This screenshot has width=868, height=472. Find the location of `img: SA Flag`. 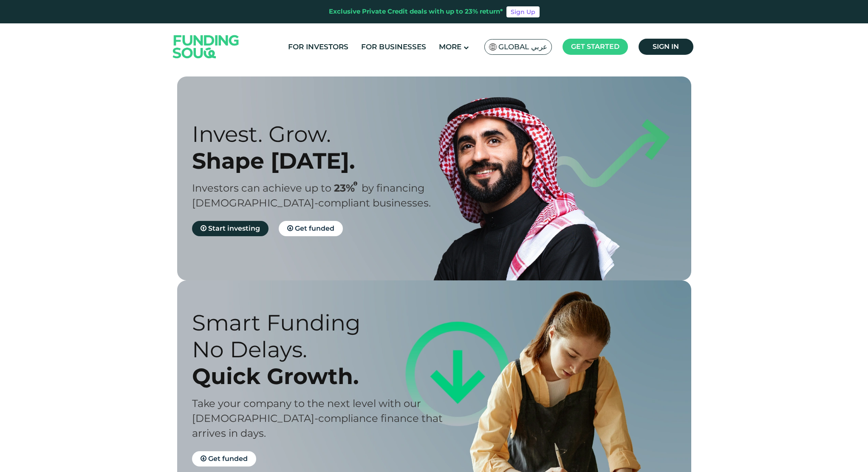

img: SA Flag is located at coordinates (493, 47).